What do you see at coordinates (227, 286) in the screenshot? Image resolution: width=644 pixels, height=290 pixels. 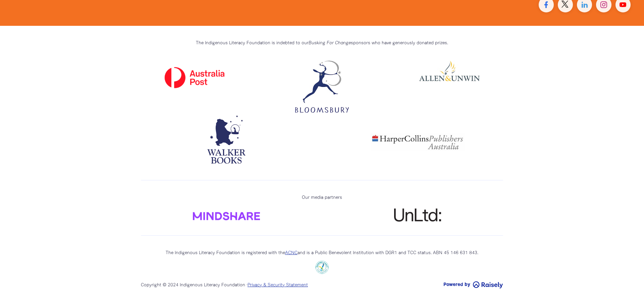 I see `p: Copyright © 2024 Indigenous Literacy Foundation ·` at bounding box center [227, 286].